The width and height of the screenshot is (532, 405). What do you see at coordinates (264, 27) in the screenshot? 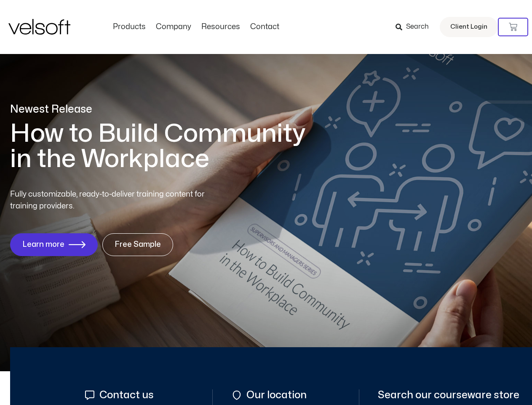
I see `a: ContactMenu Toggle` at bounding box center [264, 27].